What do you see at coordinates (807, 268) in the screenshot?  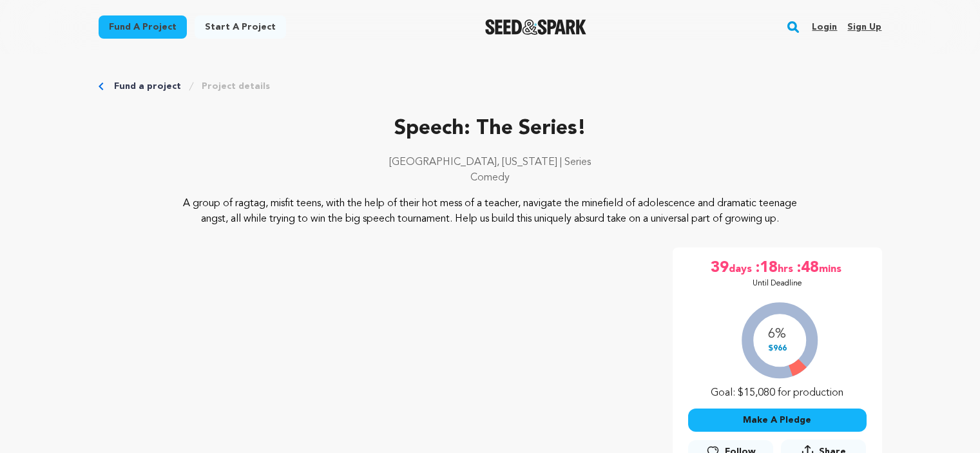 I see `span: :48` at bounding box center [807, 268].